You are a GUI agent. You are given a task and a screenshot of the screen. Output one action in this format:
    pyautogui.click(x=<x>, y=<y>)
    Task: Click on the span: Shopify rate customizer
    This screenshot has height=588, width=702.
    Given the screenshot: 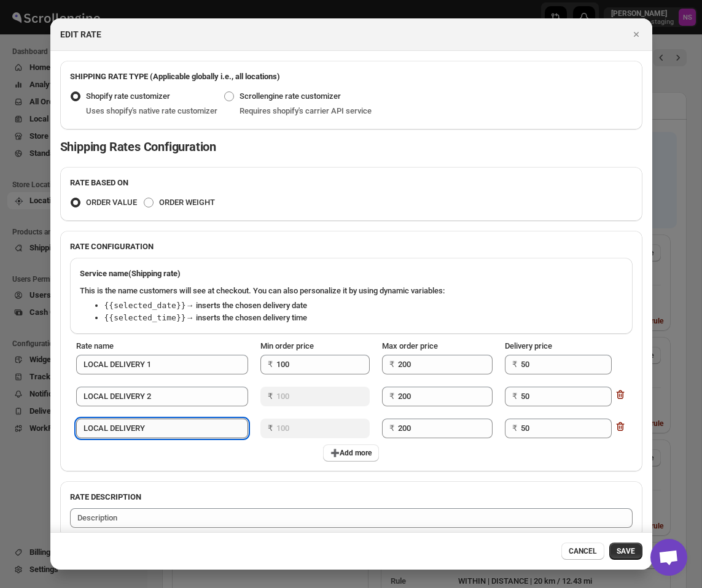 What is the action you would take?
    pyautogui.click(x=128, y=96)
    